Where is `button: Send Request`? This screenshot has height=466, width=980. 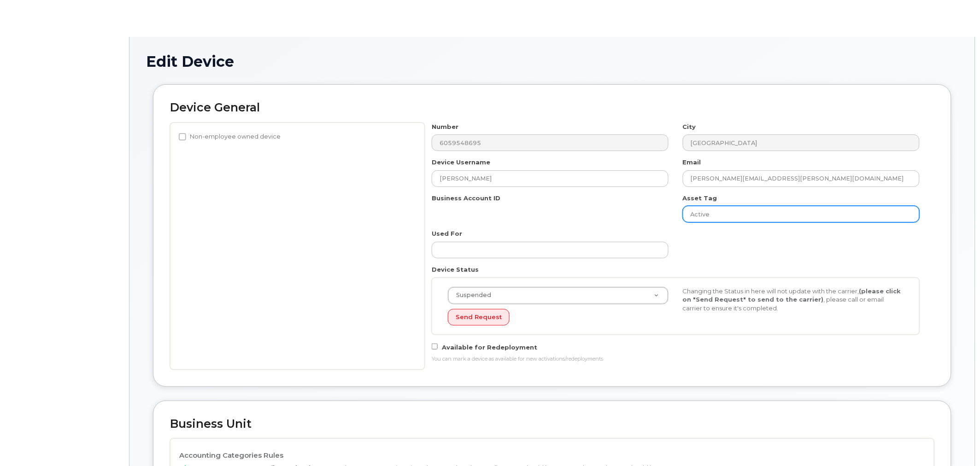 button: Send Request is located at coordinates (479, 318).